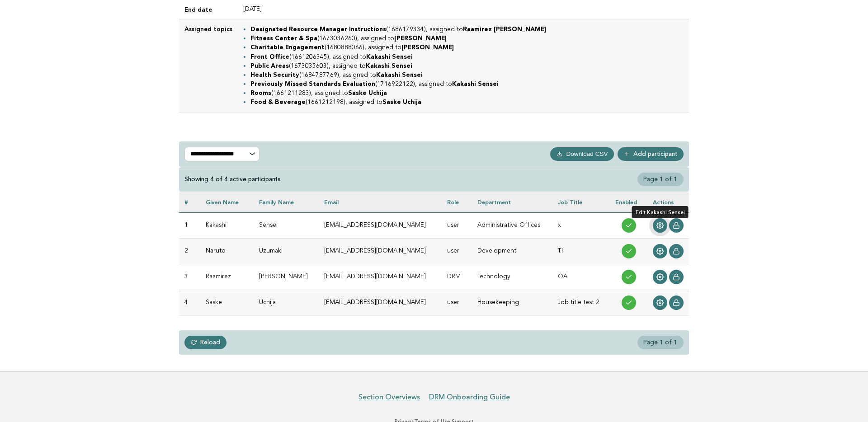 The image size is (868, 422). I want to click on strong: Charitable Engagement, so click(288, 47).